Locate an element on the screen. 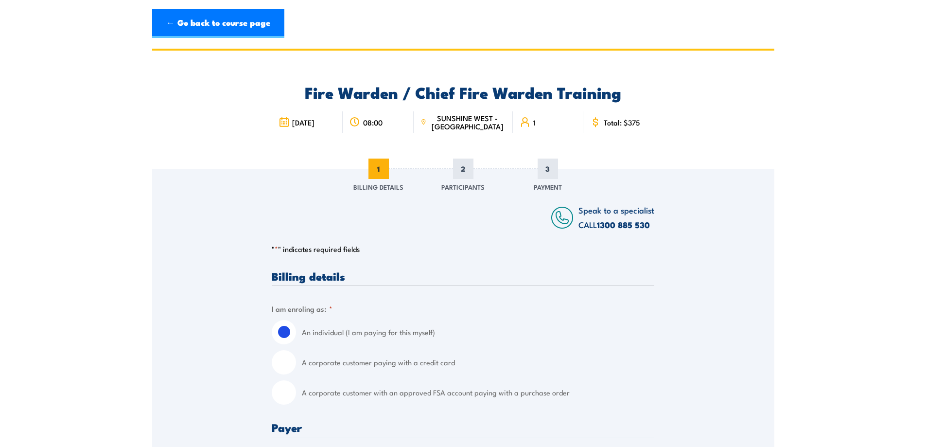  span: 2 is located at coordinates (463, 169).